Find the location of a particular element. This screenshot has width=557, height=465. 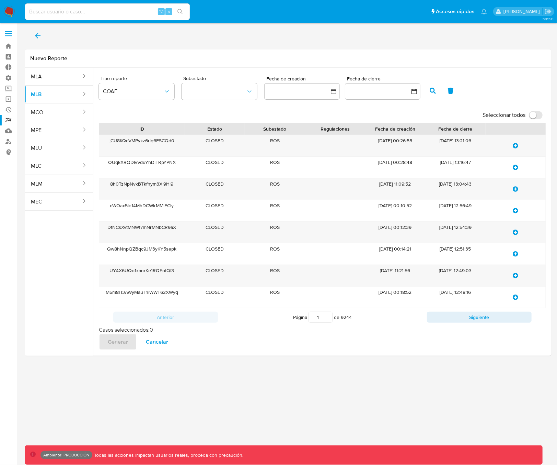

span: s is located at coordinates (169, 11).